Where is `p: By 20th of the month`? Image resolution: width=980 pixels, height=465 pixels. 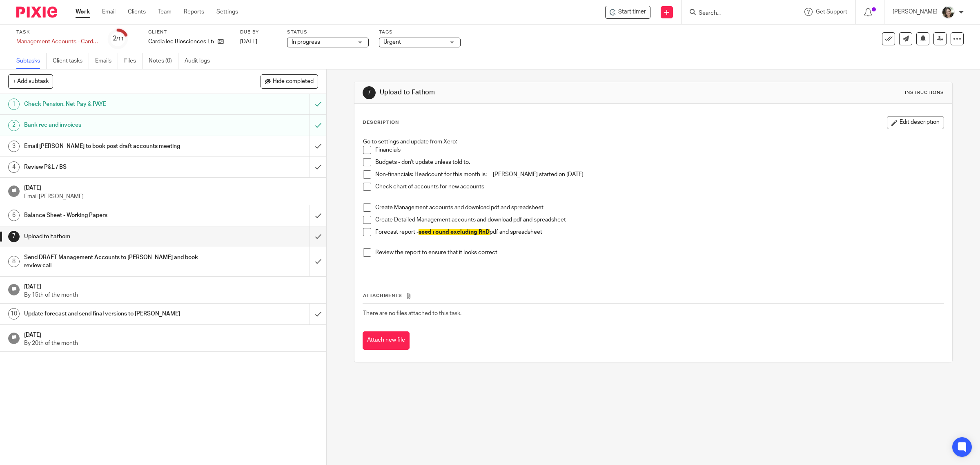
p: By 20th of the month is located at coordinates (171, 343).